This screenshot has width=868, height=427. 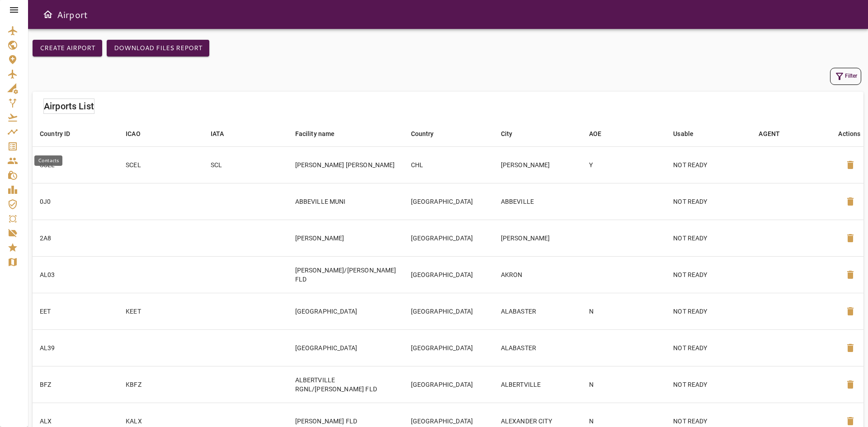 I want to click on div: ICAO, so click(x=133, y=134).